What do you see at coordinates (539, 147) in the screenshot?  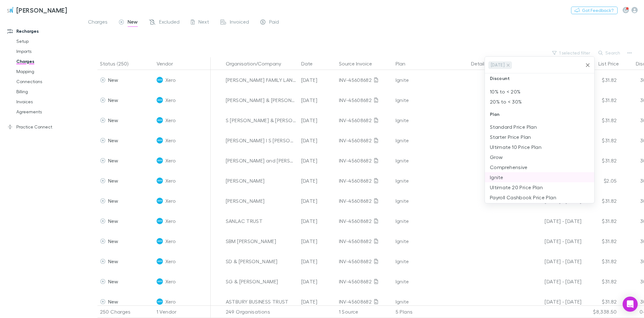 I see `li: Ultimate 10 Price Plan` at bounding box center [539, 147].